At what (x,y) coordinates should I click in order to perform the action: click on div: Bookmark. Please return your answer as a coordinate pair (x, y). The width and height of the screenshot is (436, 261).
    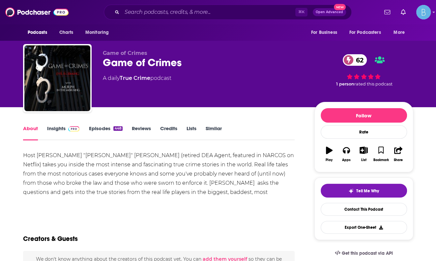
    Looking at the image, I should click on (380, 160).